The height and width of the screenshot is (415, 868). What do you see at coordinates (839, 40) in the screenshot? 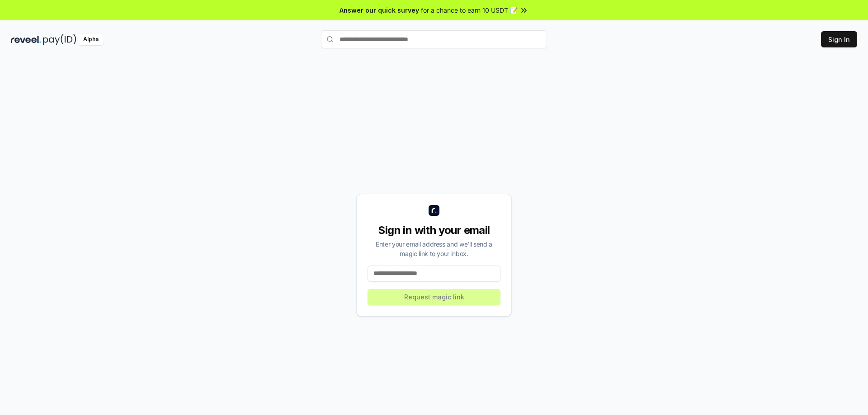
I see `button: Sign In` at bounding box center [839, 40].